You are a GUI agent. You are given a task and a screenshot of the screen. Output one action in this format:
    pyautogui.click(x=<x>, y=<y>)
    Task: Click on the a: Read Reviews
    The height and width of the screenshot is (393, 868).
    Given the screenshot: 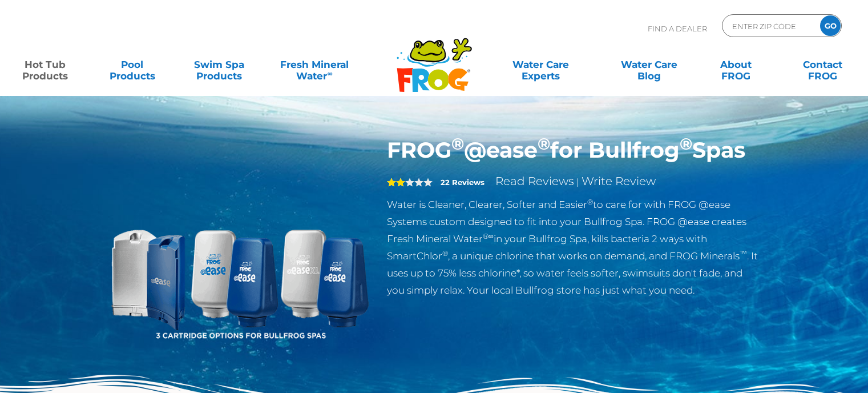 What is the action you would take?
    pyautogui.click(x=535, y=181)
    